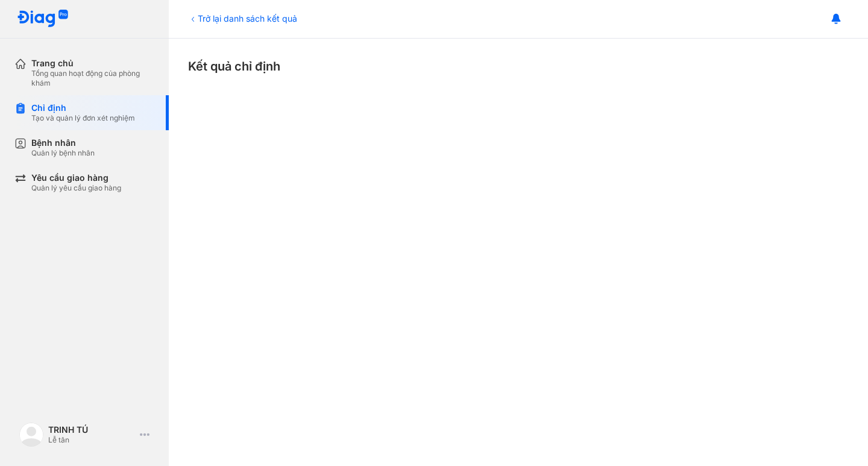 This screenshot has width=868, height=466. Describe the element at coordinates (242, 18) in the screenshot. I see `div: Trở lại danh sách kết quả` at that location.